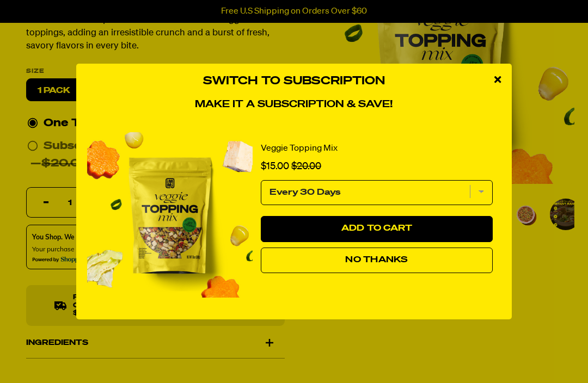  Describe the element at coordinates (306, 167) in the screenshot. I see `span: $20.00` at that location.